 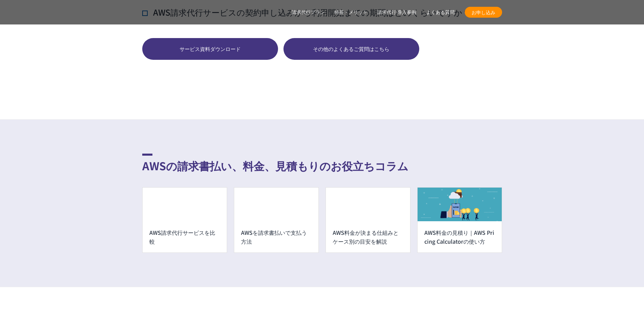 I want to click on span: その他のよくあるご質問はこちら, so click(x=352, y=49).